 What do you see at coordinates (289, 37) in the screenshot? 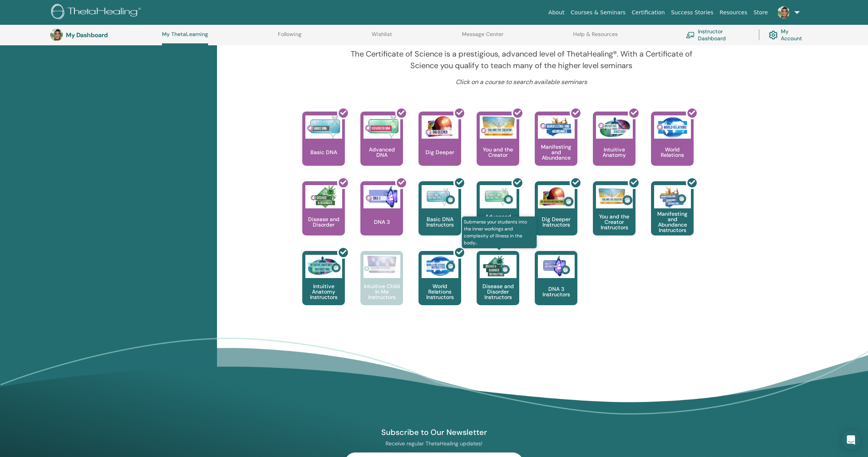
I see `a: Following` at bounding box center [289, 37].